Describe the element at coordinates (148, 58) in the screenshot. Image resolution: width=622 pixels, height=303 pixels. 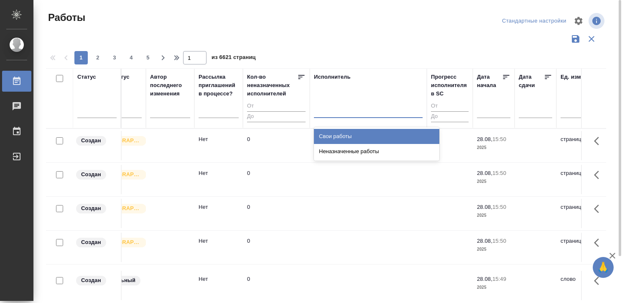
I see `button: 5` at that location.